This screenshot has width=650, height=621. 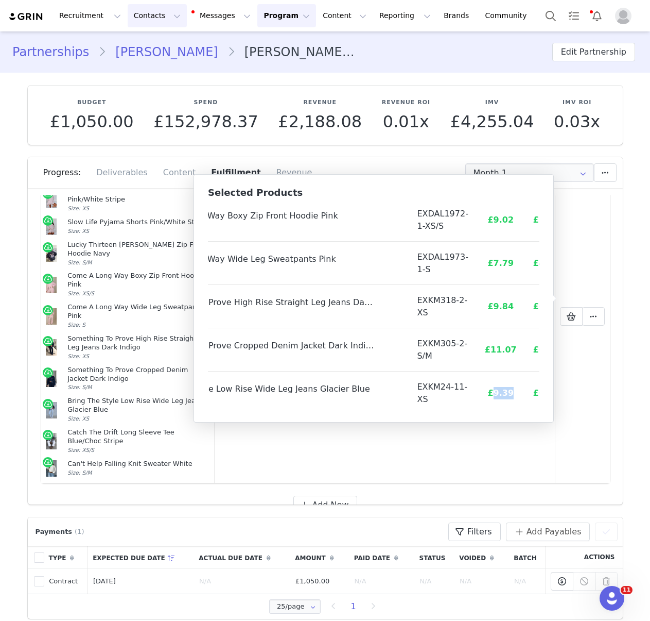 What do you see at coordinates (501, 392) in the screenshot?
I see `span: £9.39` at bounding box center [501, 392].